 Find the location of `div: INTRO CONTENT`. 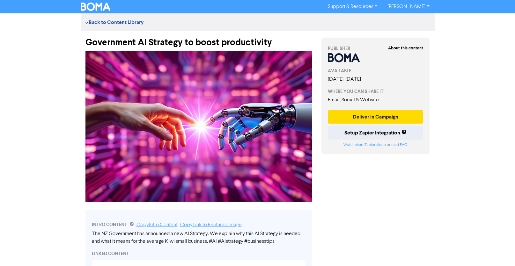

div: INTRO CONTENT is located at coordinates (199, 225).